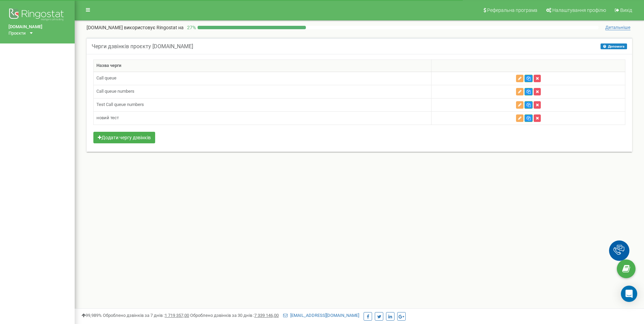 The image size is (644, 324). Describe the element at coordinates (618, 28) in the screenshot. I see `span: Детальніше` at that location.